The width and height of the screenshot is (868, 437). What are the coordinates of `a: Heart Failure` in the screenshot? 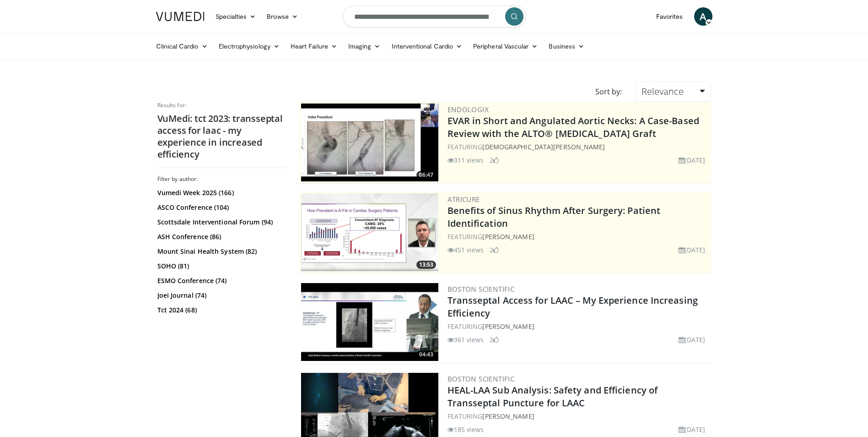 It's located at (314, 46).